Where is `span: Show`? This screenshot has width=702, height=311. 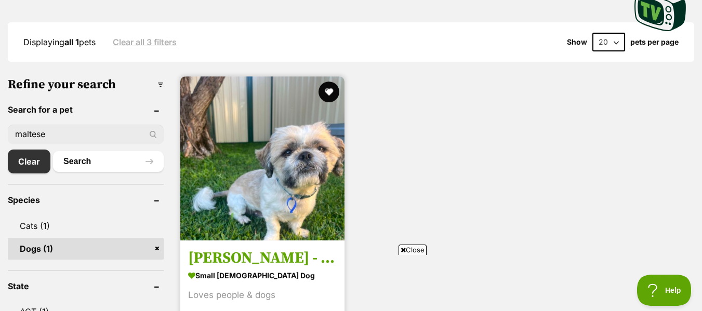 span: Show is located at coordinates (577, 42).